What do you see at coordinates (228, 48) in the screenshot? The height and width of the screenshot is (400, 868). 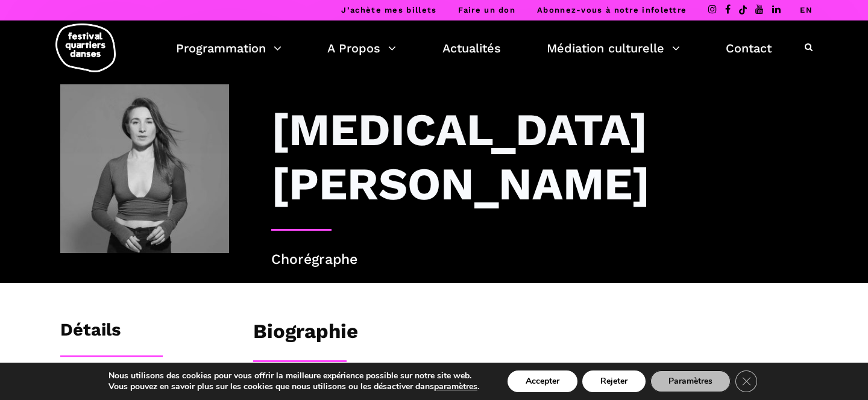 I see `a: Programmation` at bounding box center [228, 48].